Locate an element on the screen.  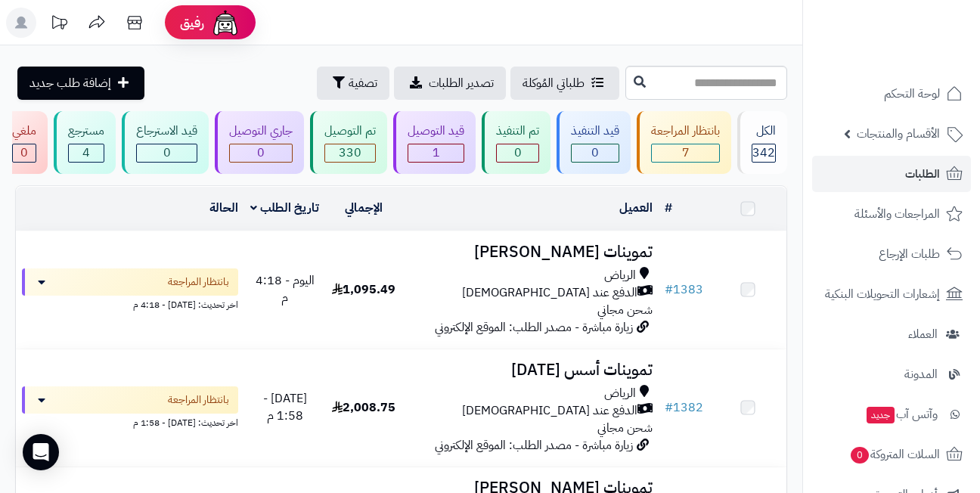
a: تحديثات المنصة is located at coordinates (59, 24).